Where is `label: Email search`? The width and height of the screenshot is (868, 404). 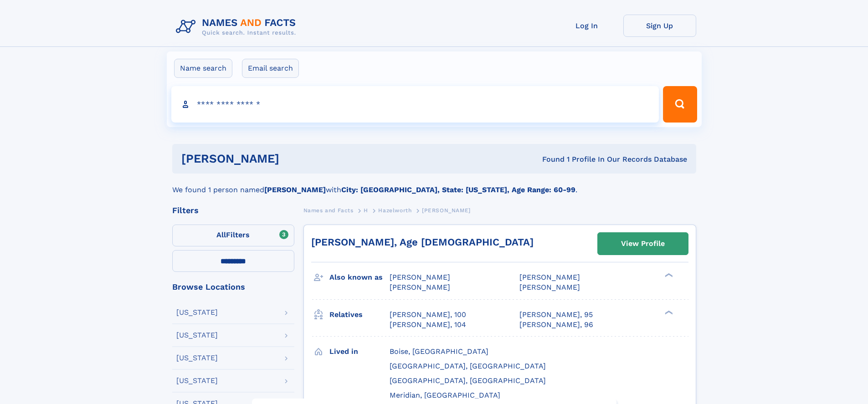
label: Email search is located at coordinates (270, 68).